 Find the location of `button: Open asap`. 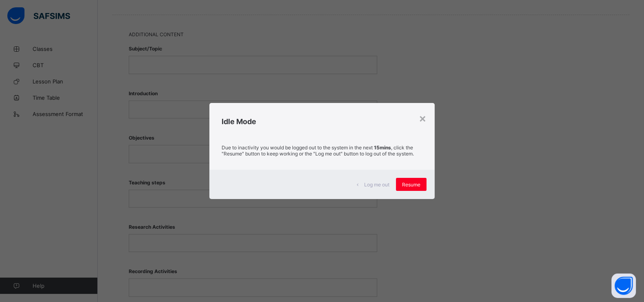

button: Open asap is located at coordinates (624, 286).